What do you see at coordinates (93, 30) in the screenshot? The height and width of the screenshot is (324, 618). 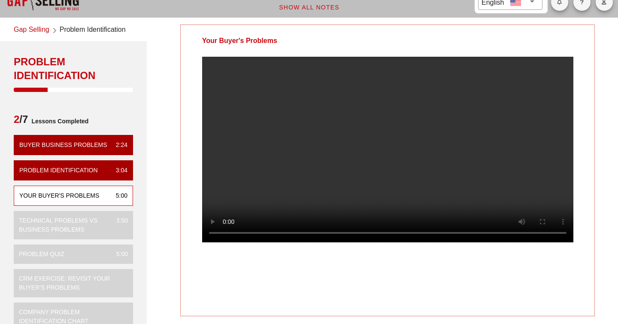 I see `span: Problem Identification` at bounding box center [93, 30].